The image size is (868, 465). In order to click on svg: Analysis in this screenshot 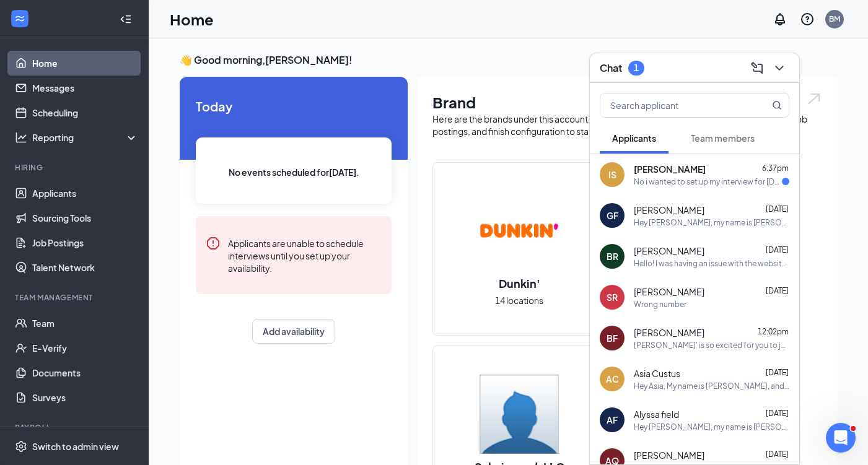, I will do `click(22, 137)`.